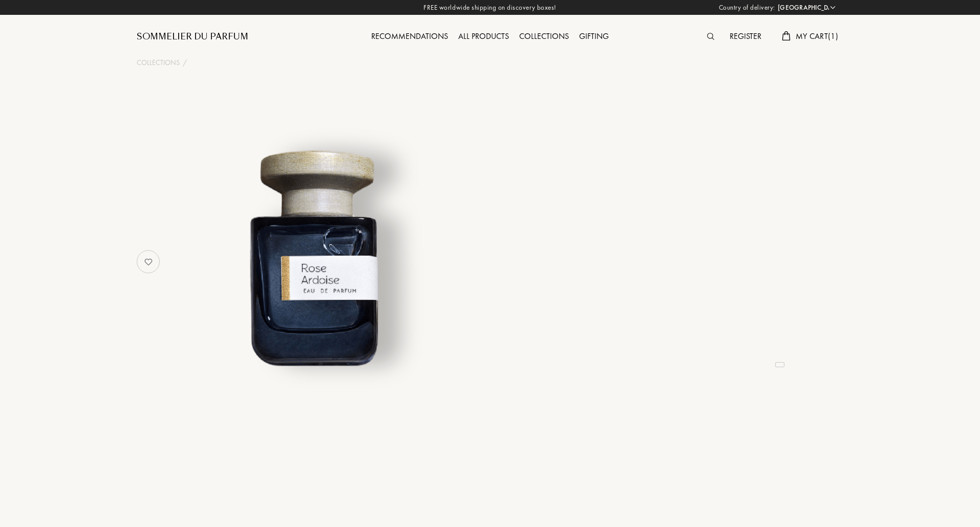 The image size is (980, 527). What do you see at coordinates (745, 36) in the screenshot?
I see `a: Register` at bounding box center [745, 36].